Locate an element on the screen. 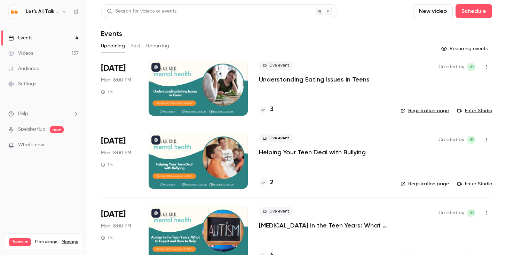 The width and height of the screenshot is (506, 255). img: Let's All Talk Mental Health is located at coordinates (14, 11).